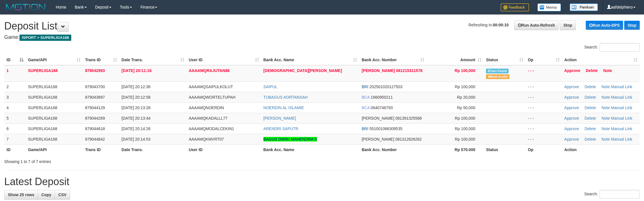  What do you see at coordinates (584, 7) in the screenshot?
I see `img: panduan.png` at bounding box center [584, 7].